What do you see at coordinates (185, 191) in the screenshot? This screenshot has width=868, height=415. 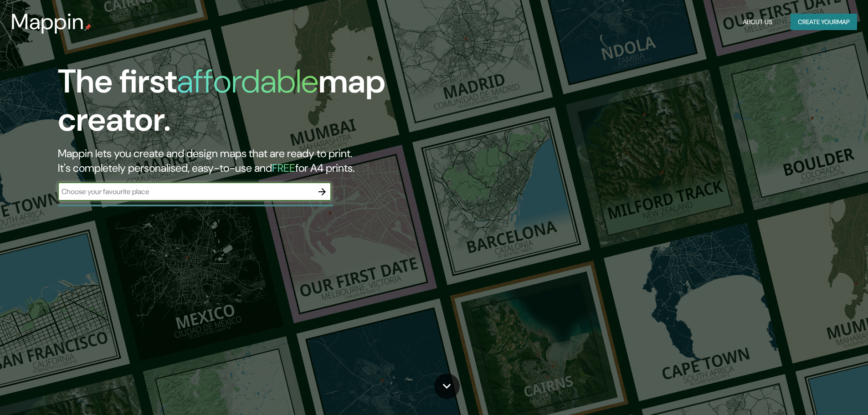 I see `input: Choose your favourite place` at bounding box center [185, 191].